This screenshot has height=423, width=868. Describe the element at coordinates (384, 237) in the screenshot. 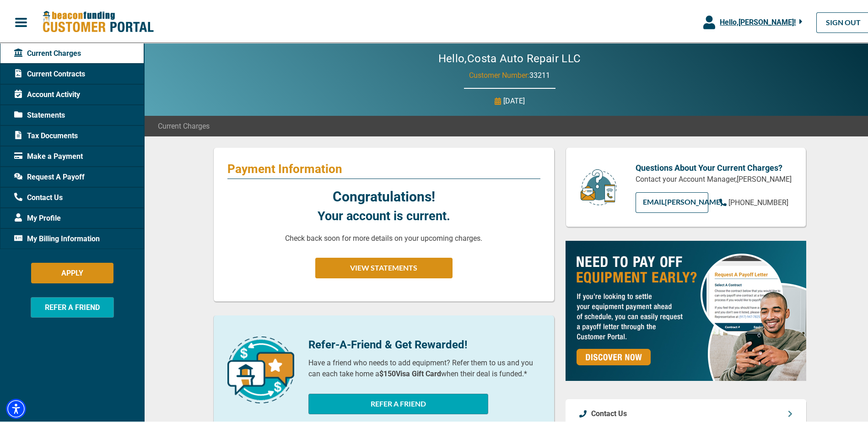

I see `p: Check back soon for more details on your upcoming charges.` at that location.